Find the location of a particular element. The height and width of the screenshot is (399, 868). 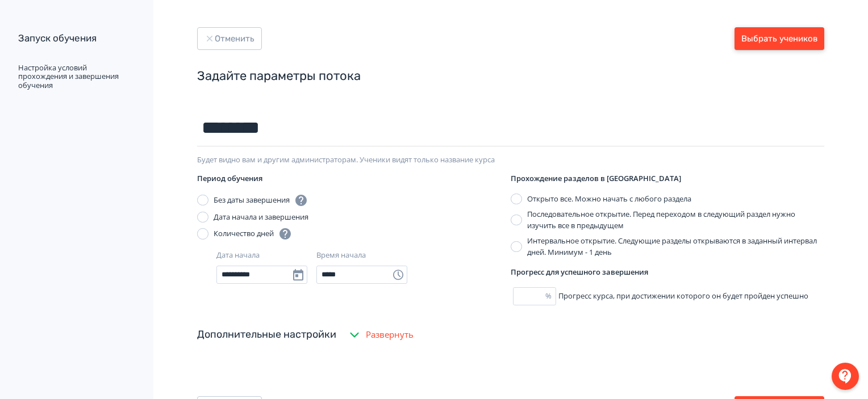

div: Интервальное открытие. Следующие разделы открываются в заданный интервал дней. Минимум - 1 день is located at coordinates (675, 246).